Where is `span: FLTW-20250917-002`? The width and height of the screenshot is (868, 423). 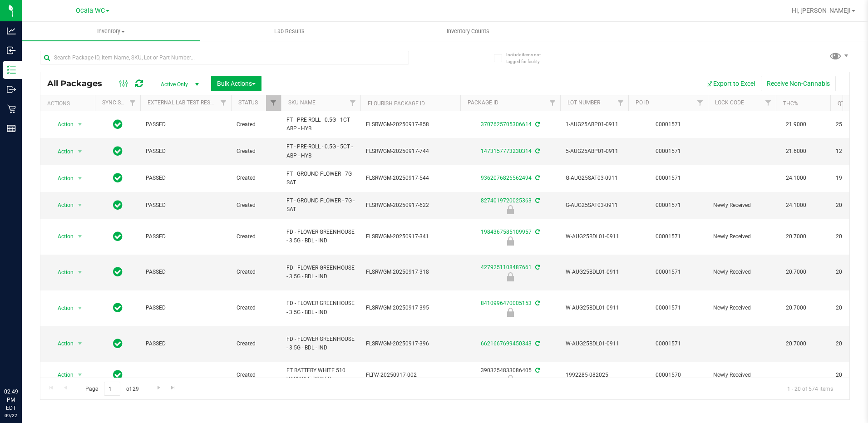
span: FLTW-20250917-002 is located at coordinates (410, 375).